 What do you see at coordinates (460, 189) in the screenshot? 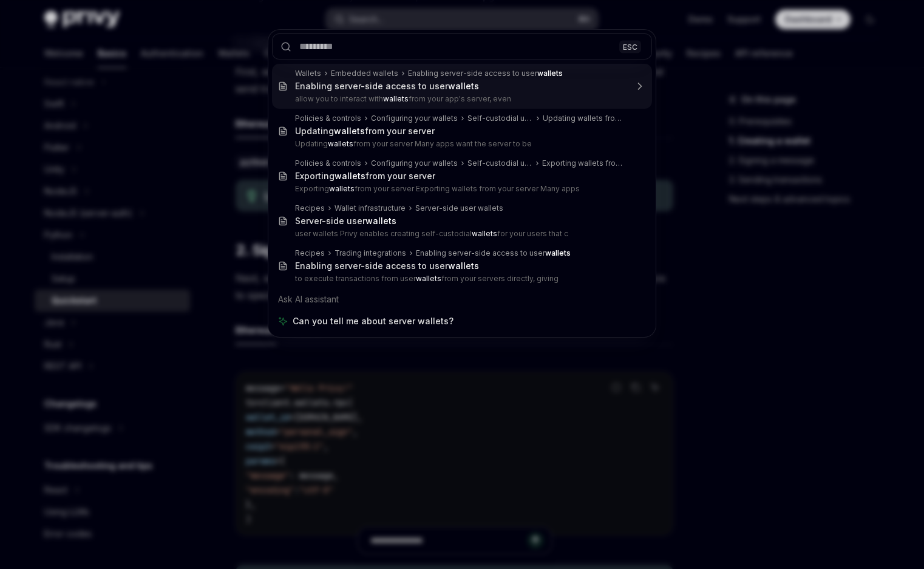
I see `p: Exporting from your server Exporting wallets from your server Many apps` at bounding box center [460, 189].